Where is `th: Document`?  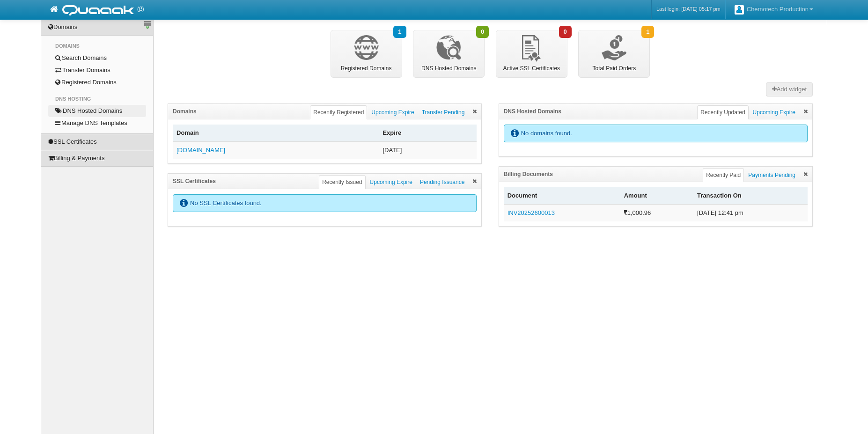 th: Document is located at coordinates (562, 196).